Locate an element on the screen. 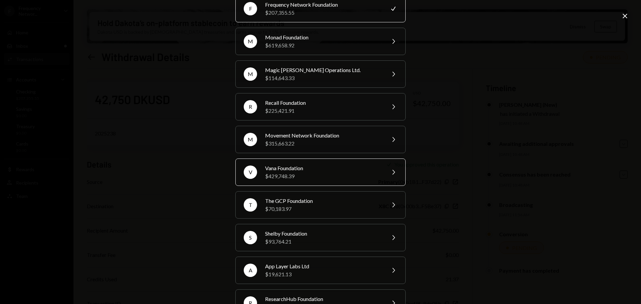  div: Frequency Network Foundation is located at coordinates (323, 5).